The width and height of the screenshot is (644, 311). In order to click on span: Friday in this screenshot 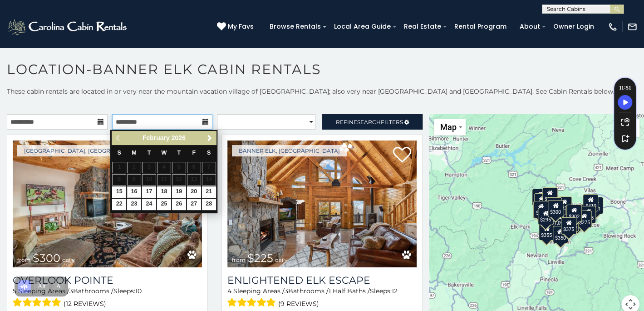, I will do `click(194, 153)`.